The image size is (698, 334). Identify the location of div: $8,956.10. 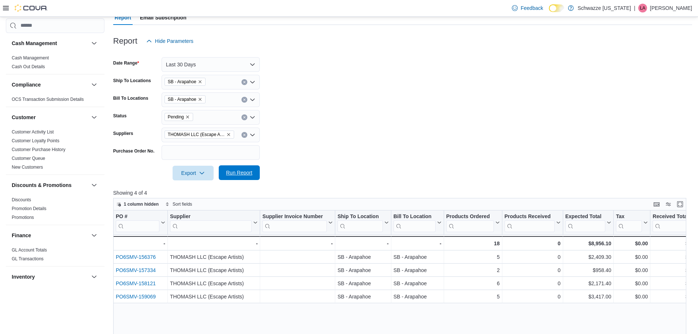
(589, 243).